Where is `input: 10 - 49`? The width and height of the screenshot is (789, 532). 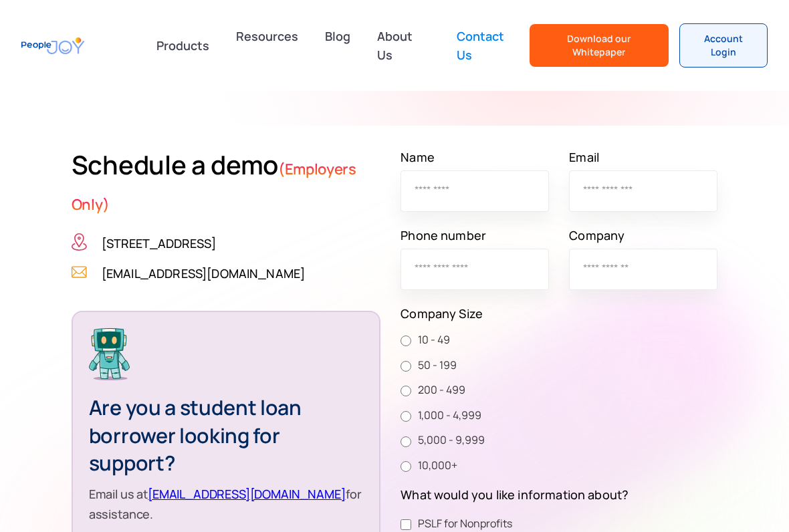 input: 10 - 49 is located at coordinates (406, 341).